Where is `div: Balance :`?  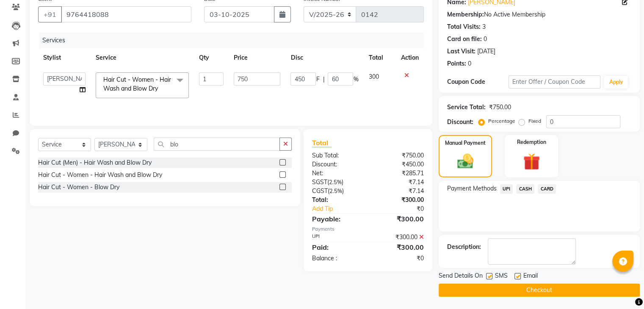
div: Balance : is located at coordinates (337, 258).